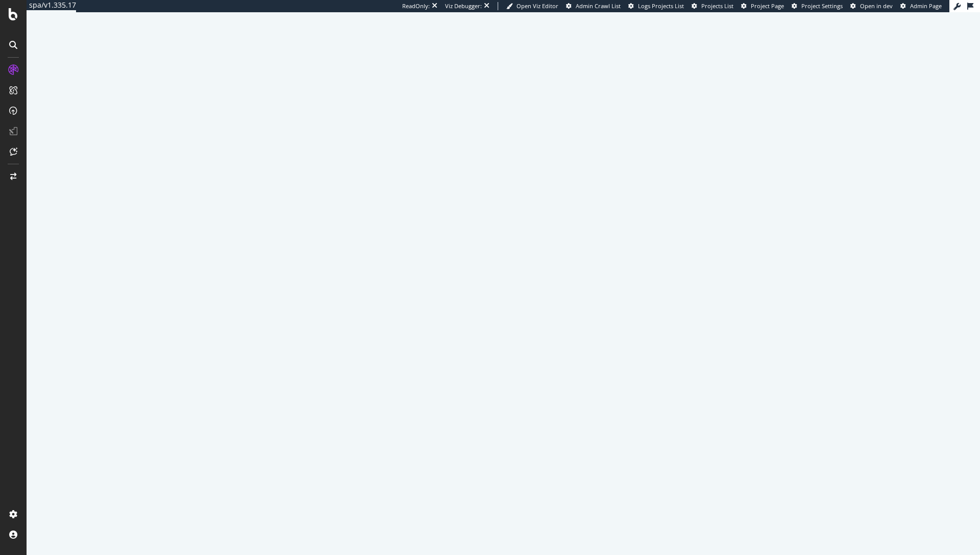 This screenshot has height=555, width=980. What do you see at coordinates (871, 6) in the screenshot?
I see `a: Open in dev` at bounding box center [871, 6].